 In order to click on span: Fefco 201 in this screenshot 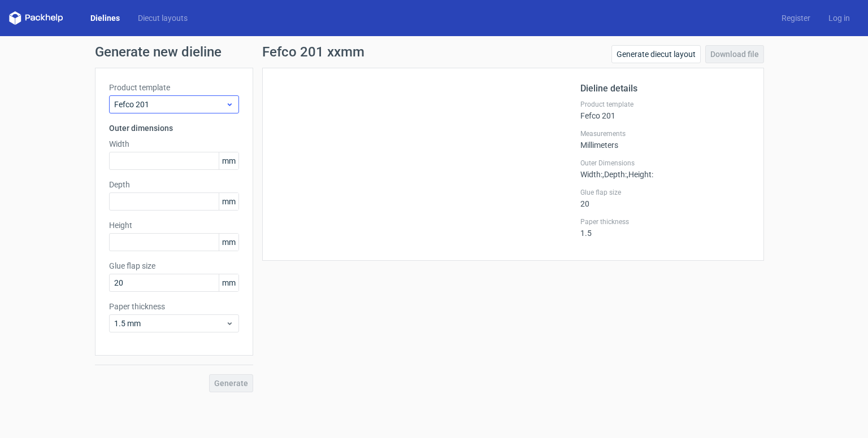, I will do `click(169, 105)`.